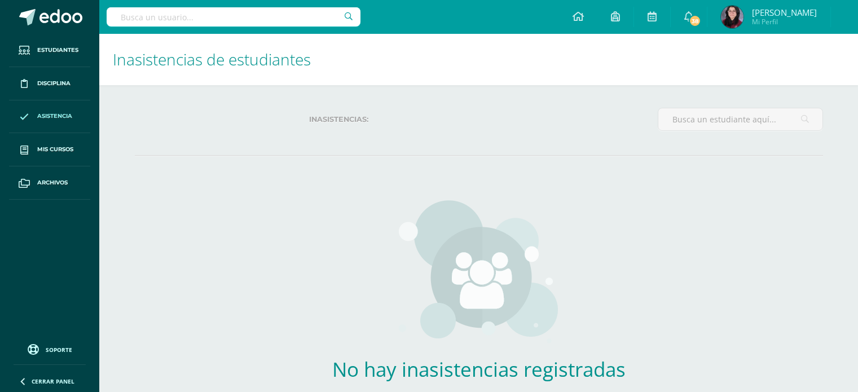 This screenshot has height=392, width=858. Describe the element at coordinates (212, 59) in the screenshot. I see `span: Inasistencias de estudiantes` at that location.